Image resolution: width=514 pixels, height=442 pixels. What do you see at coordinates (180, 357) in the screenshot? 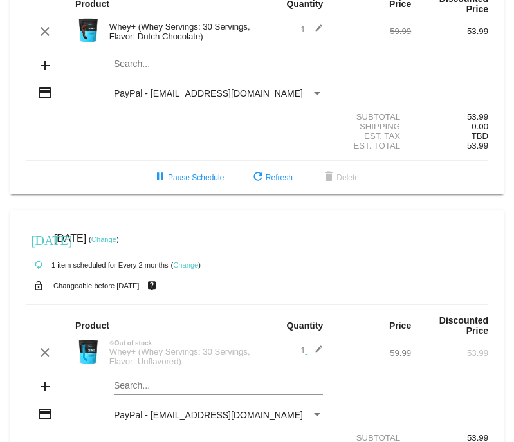
I see `div: Whey+ (Whey Servings: 30 Servings, Flavor: Unflavored)` at bounding box center [180, 357].